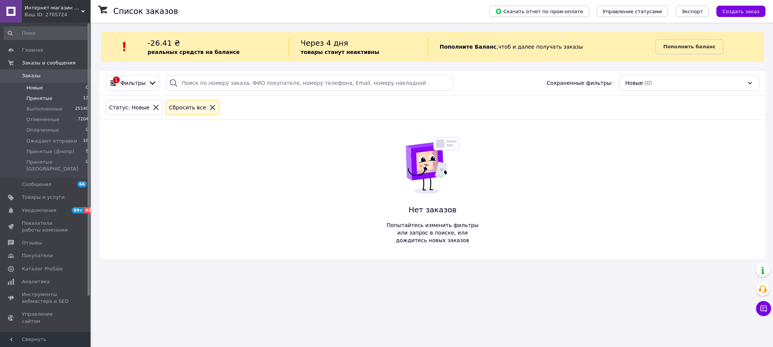 This screenshot has width=773, height=347. I want to click on span: Каталог ProSale, so click(42, 269).